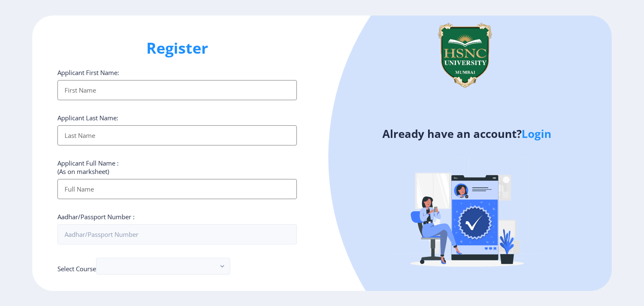 The height and width of the screenshot is (306, 644). I want to click on label: Aadhar/Passport Number :, so click(96, 217).